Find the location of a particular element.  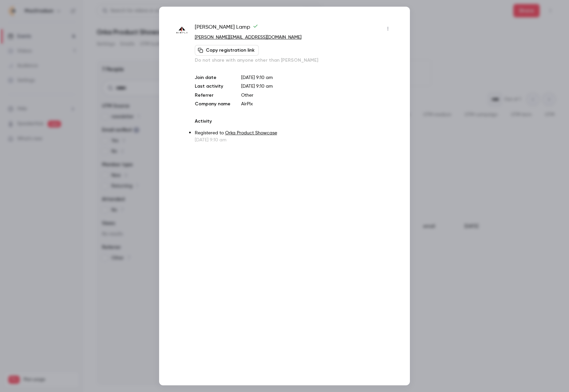

p: Registered to is located at coordinates (294, 133).